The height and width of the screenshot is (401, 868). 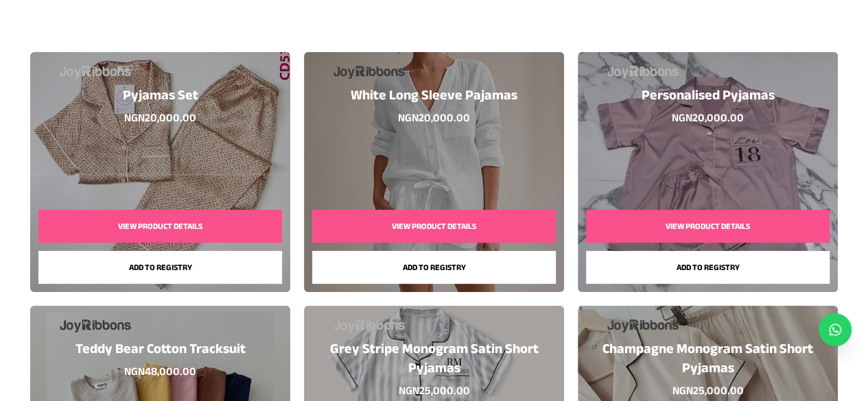 I want to click on h3: Grey Stripe Monogram Satin Short Pyjamas, so click(x=434, y=358).